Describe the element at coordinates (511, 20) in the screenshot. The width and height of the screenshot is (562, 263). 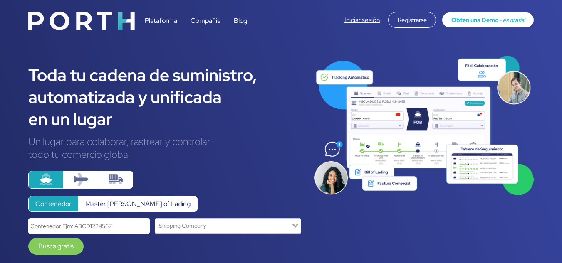
I see `span: - es gratis!` at that location.